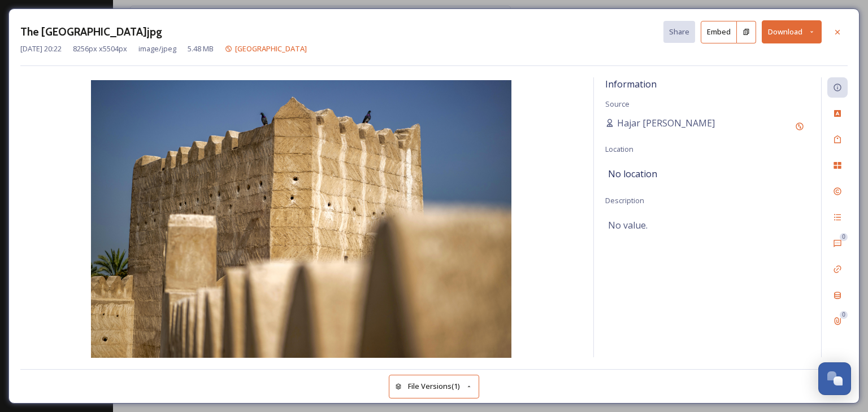 Image resolution: width=868 pixels, height=412 pixels. I want to click on button: Embed, so click(719, 32).